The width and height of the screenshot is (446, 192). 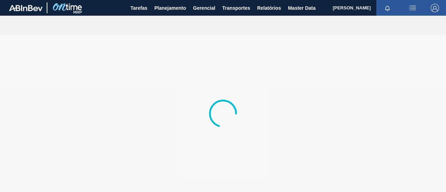 I want to click on button: Notificações, so click(x=387, y=8).